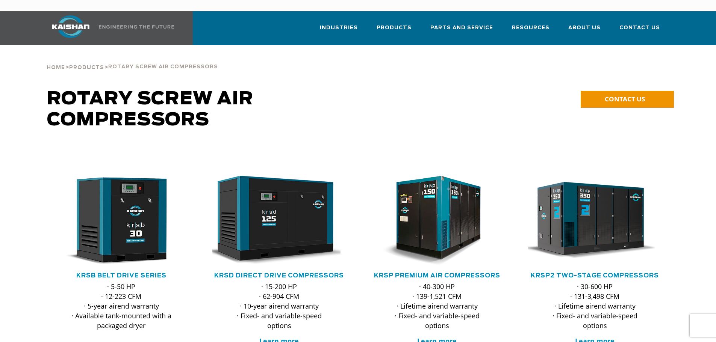 The image size is (716, 342). What do you see at coordinates (461, 28) in the screenshot?
I see `span: Parts and Service` at bounding box center [461, 28].